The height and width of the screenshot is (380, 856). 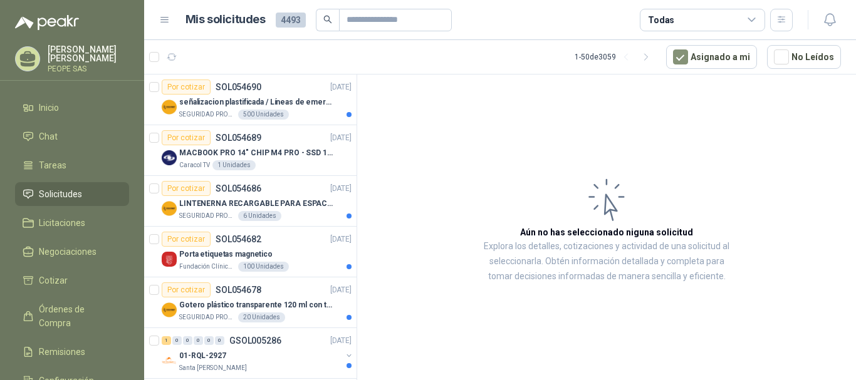 What do you see at coordinates (194, 165) in the screenshot?
I see `p: Caracol TV` at bounding box center [194, 165].